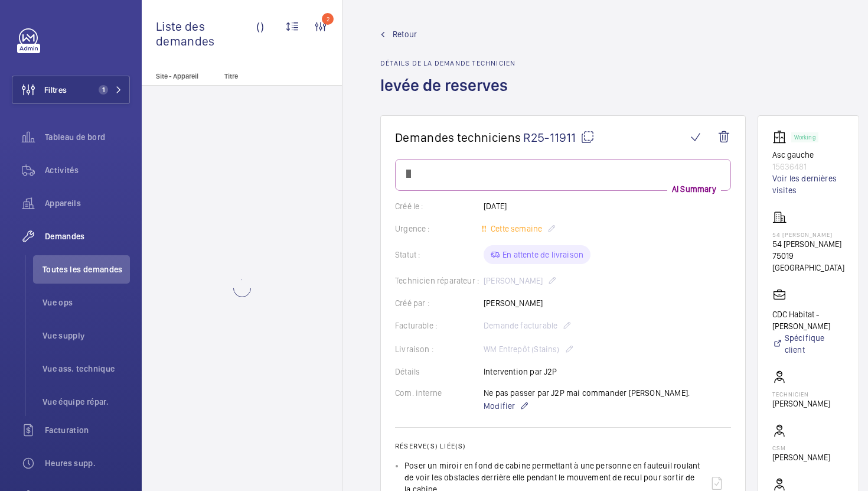  Describe the element at coordinates (103, 90) in the screenshot. I see `span: 1` at that location.